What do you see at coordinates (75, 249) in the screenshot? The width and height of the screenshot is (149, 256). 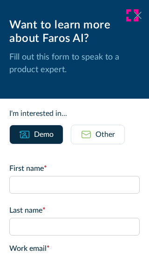 I see `label: Work email` at bounding box center [75, 249].